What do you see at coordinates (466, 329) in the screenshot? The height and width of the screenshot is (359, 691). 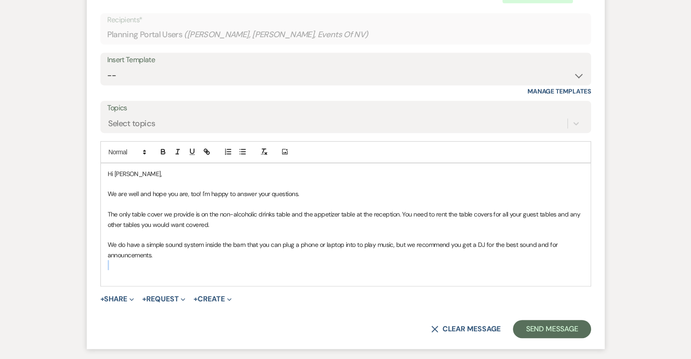 I see `button: Clear message` at bounding box center [466, 329].